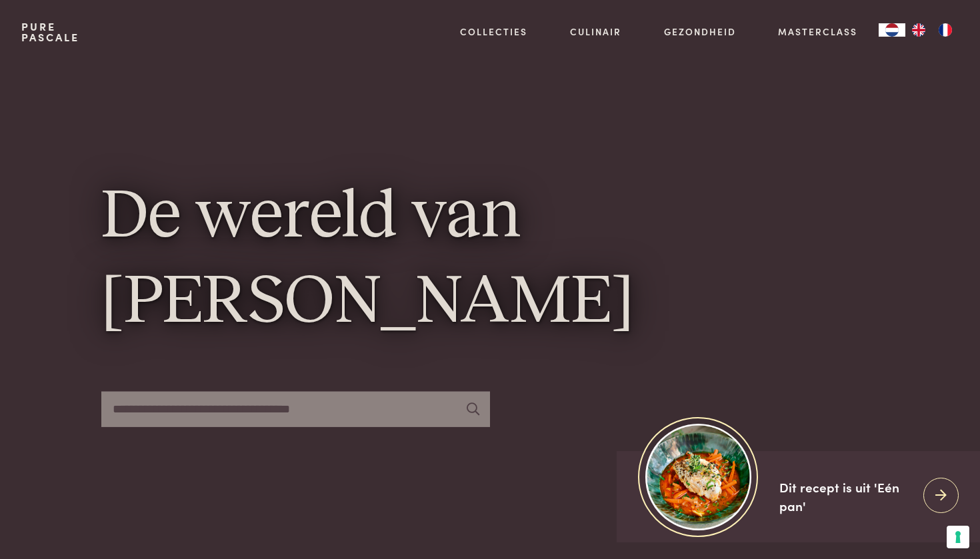 The width and height of the screenshot is (980, 559). I want to click on a: Gezondheid, so click(700, 32).